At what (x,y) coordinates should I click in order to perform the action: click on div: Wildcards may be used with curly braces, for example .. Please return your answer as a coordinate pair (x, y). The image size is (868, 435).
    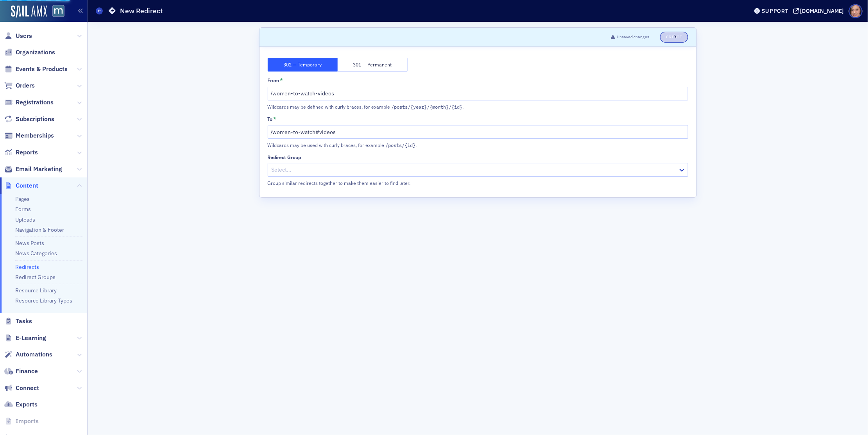
    Looking at the image, I should click on (399, 145).